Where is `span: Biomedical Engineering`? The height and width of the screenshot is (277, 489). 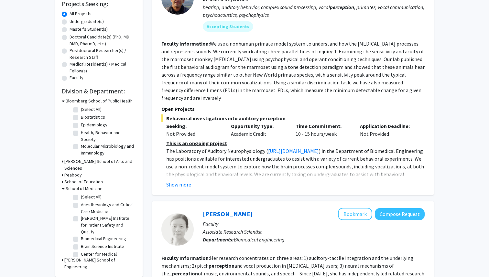 span: Biomedical Engineering is located at coordinates (259, 239).